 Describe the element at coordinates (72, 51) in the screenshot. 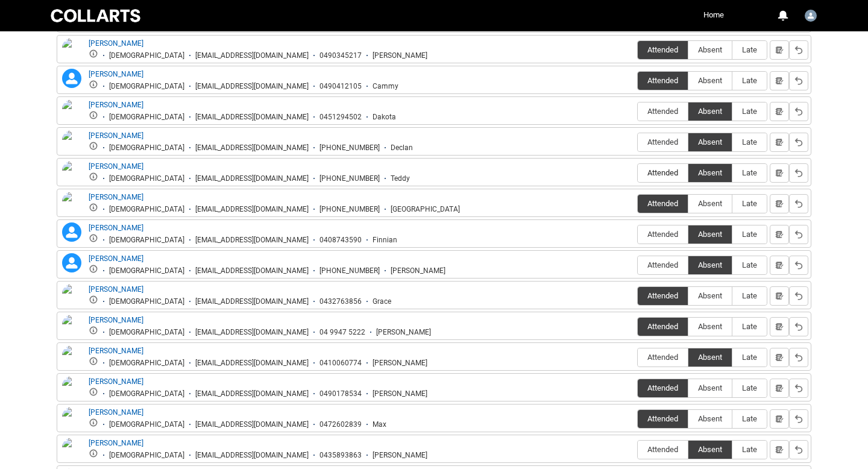

I see `img: Alana Young` at that location.